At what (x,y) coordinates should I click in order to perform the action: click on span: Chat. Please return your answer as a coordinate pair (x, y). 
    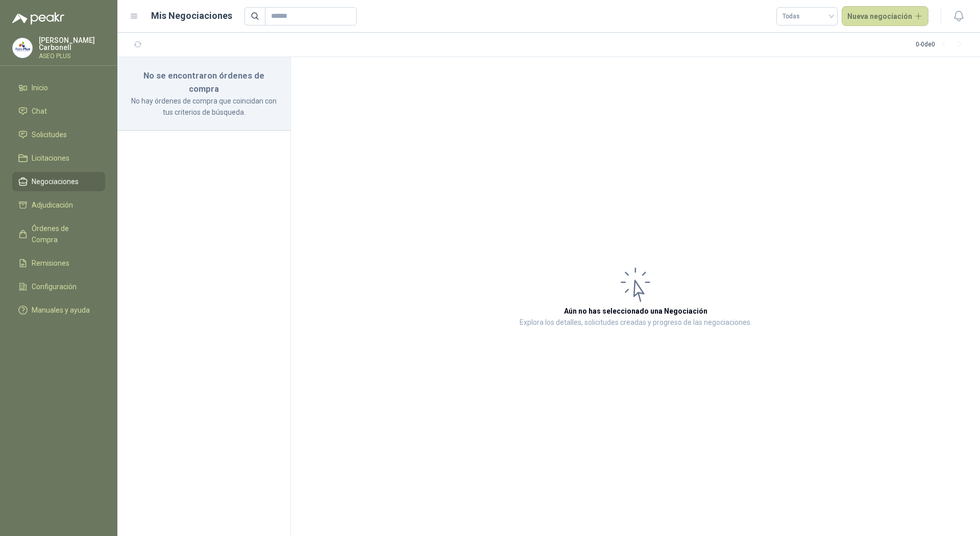
    Looking at the image, I should click on (40, 112).